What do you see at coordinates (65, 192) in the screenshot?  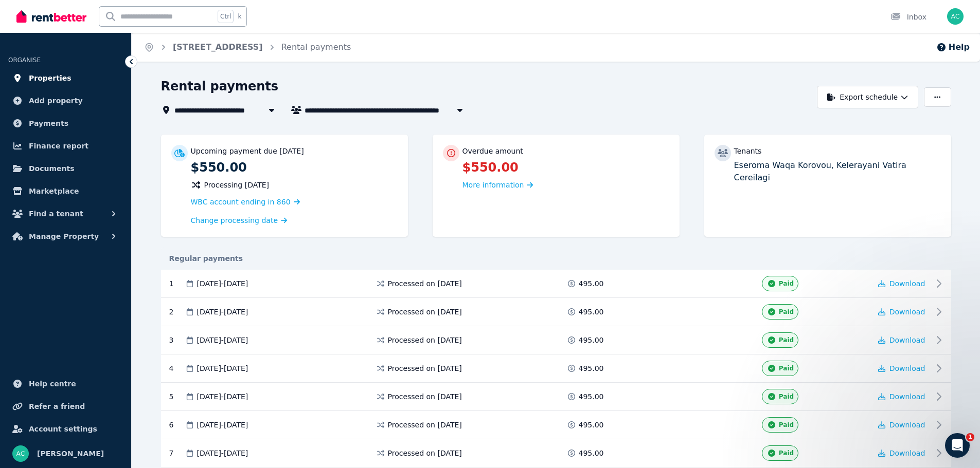 I see `a: Marketplace` at bounding box center [65, 192].